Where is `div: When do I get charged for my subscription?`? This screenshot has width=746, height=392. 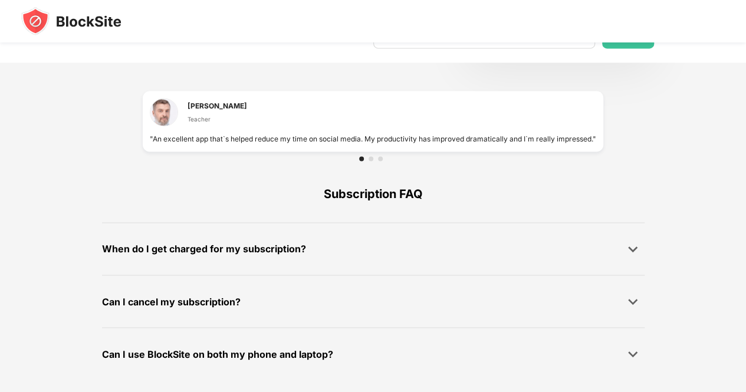 div: When do I get charged for my subscription? is located at coordinates (204, 249).